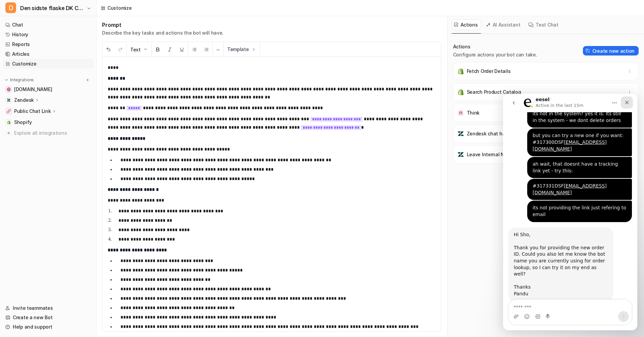  I want to click on div: Hi Sho,Thank you for providing the new order ID. Could you also let me know the bot name you are ..., so click(58, 171).